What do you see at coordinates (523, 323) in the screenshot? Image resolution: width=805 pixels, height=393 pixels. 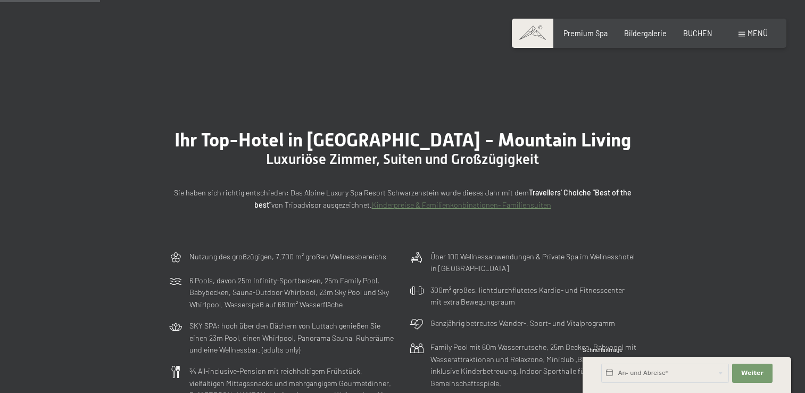 I see `p: Ganzjährig betreutes Wander-, Sport- und Vitalprogramm` at bounding box center [523, 323].